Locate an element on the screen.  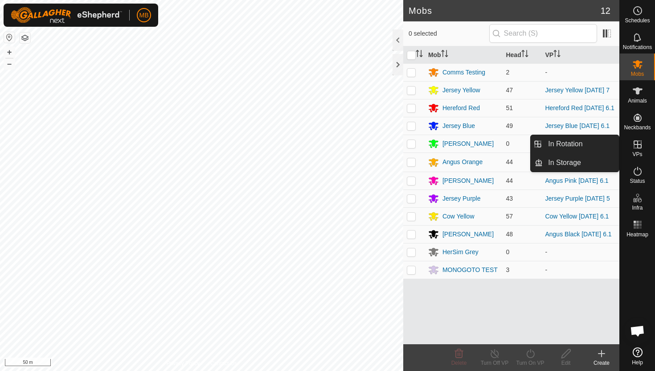
span: Heatmap is located at coordinates (638, 235).